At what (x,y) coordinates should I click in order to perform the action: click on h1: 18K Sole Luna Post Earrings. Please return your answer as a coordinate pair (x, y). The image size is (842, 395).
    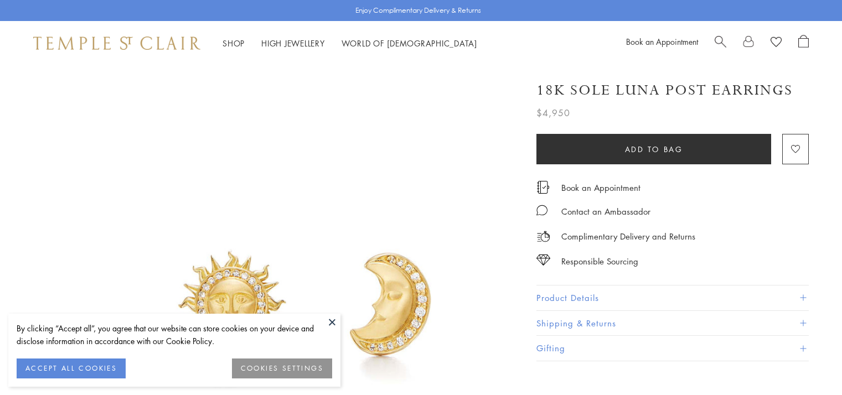
    Looking at the image, I should click on (665, 90).